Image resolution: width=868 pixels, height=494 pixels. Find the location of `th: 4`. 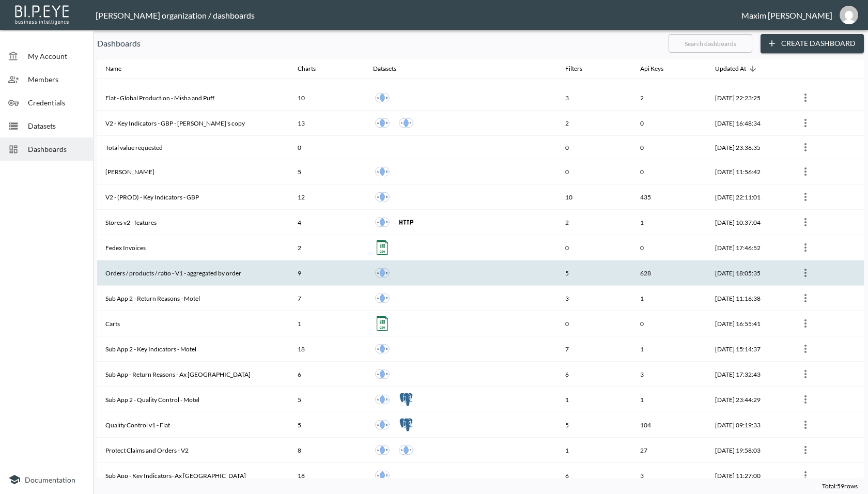

th: 4 is located at coordinates (327, 222).